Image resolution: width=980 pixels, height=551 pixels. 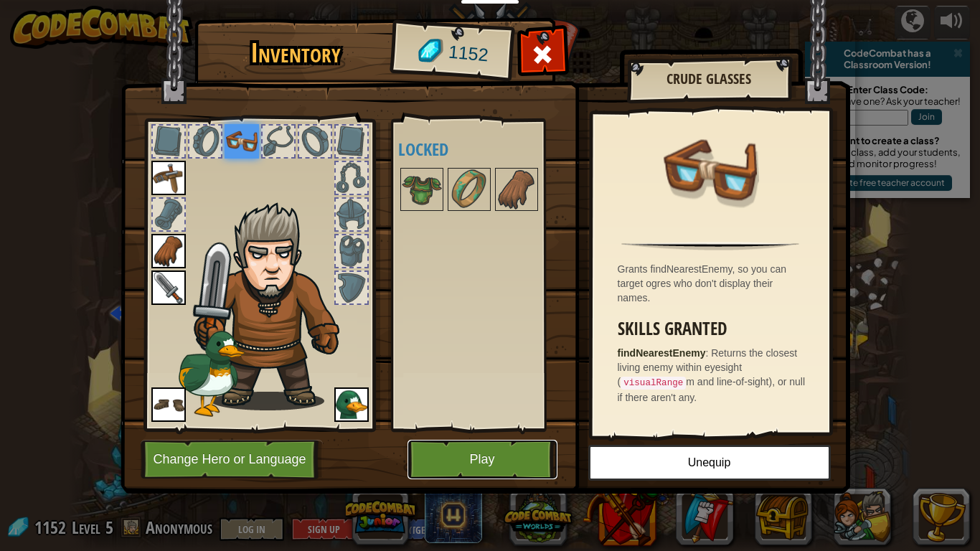 What do you see at coordinates (483, 149) in the screenshot?
I see `h4: Locked` at bounding box center [483, 149].